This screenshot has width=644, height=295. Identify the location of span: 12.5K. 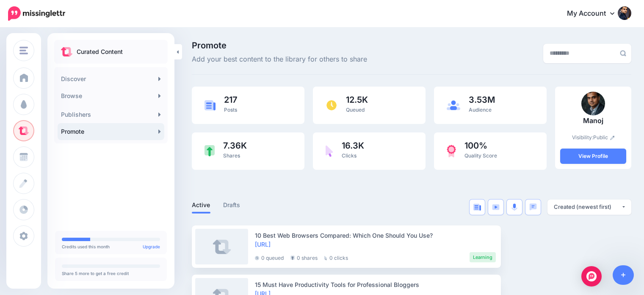
(357, 100).